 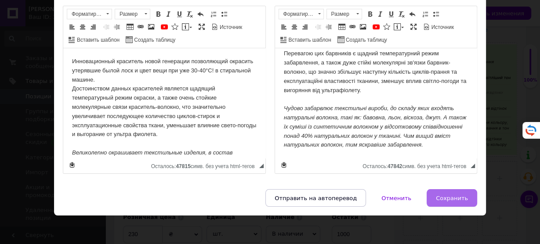 I want to click on span: Отменить, so click(x=397, y=198).